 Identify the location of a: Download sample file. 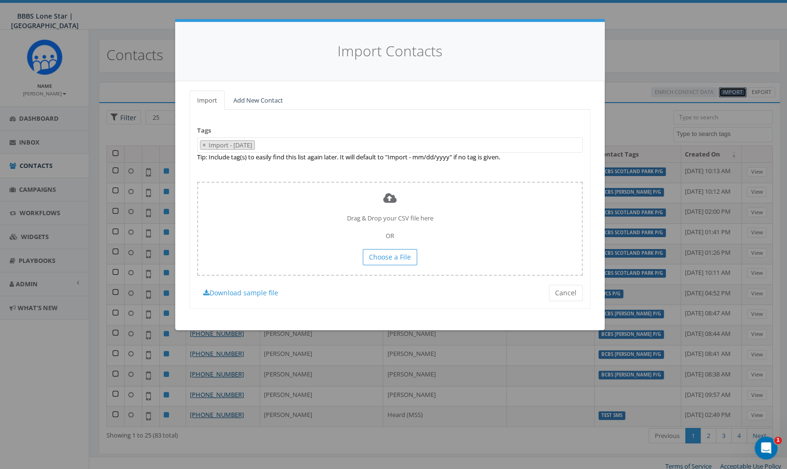
(241, 293).